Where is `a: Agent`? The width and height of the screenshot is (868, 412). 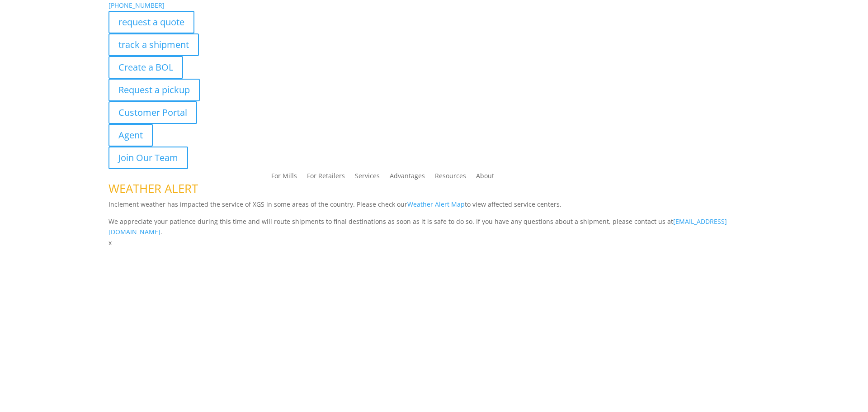
a: Agent is located at coordinates (131, 135).